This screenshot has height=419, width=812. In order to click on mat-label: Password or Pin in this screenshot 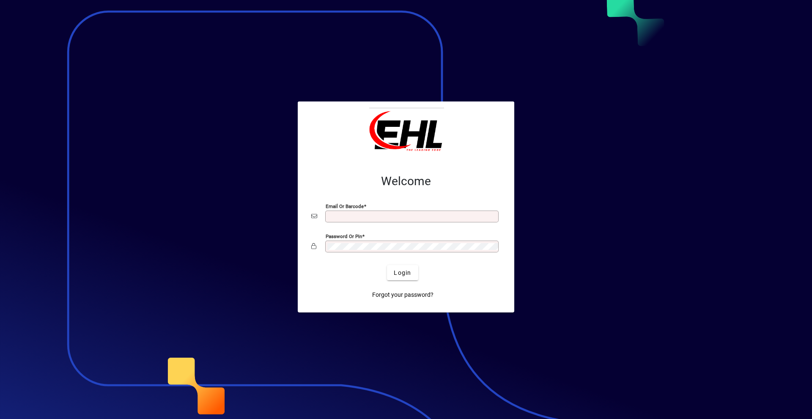, I will do `click(344, 236)`.